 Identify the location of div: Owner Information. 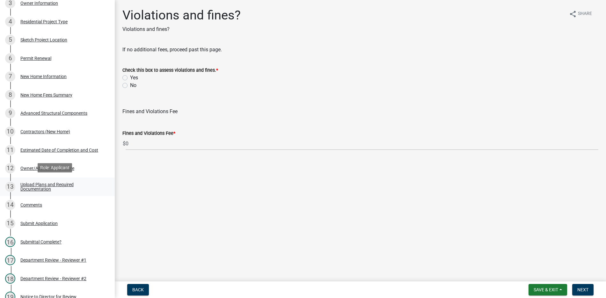
(39, 3).